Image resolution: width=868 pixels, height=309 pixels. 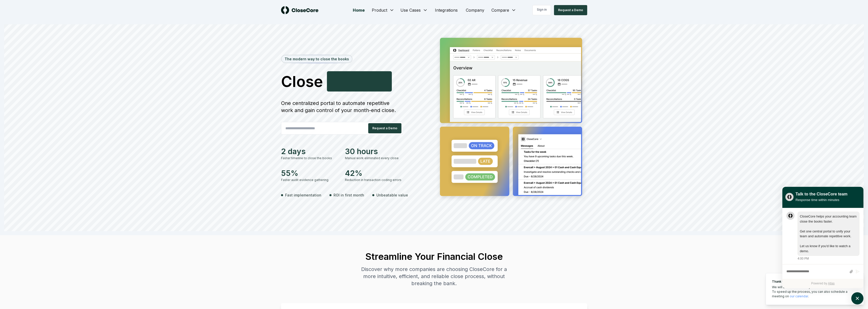 What do you see at coordinates (541, 10) in the screenshot?
I see `a: Sign in` at bounding box center [541, 10].